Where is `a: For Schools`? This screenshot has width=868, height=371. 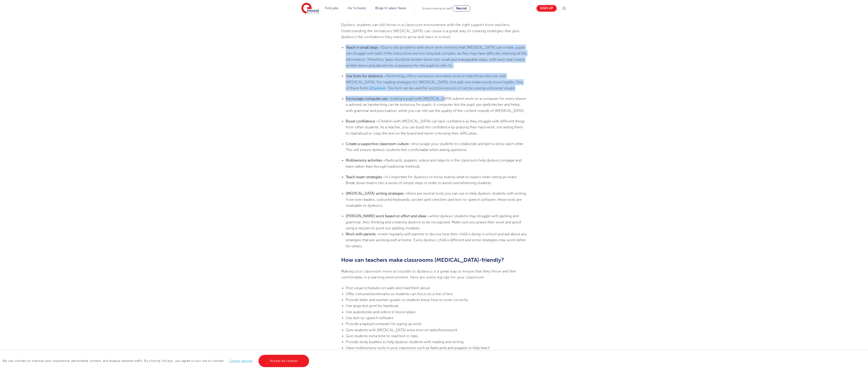
a: For Schools is located at coordinates (357, 8).